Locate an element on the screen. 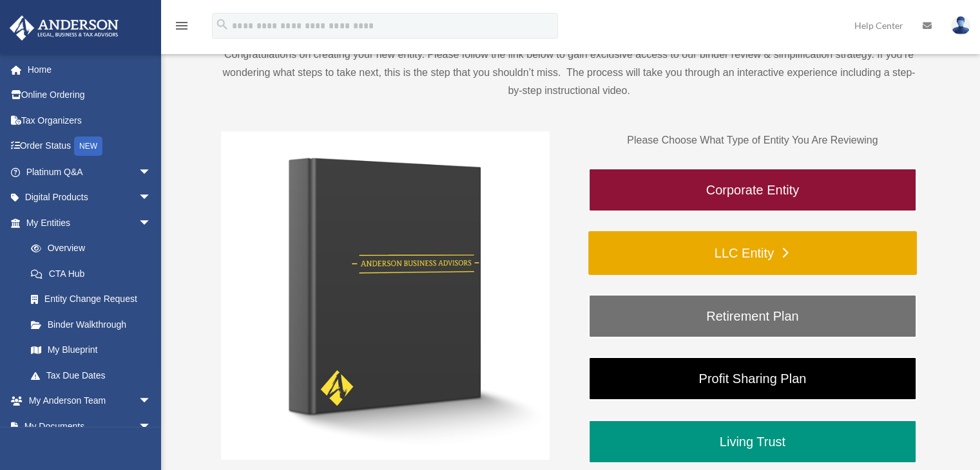 This screenshot has height=470, width=980. a: Retirement Plan is located at coordinates (753, 316).